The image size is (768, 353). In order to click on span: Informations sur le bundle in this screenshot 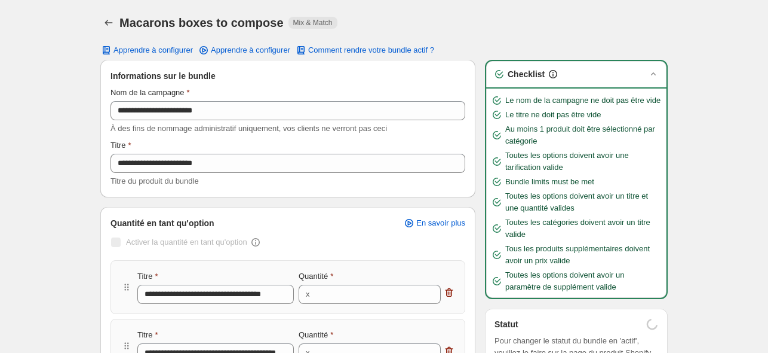, I will do `click(163, 76)`.